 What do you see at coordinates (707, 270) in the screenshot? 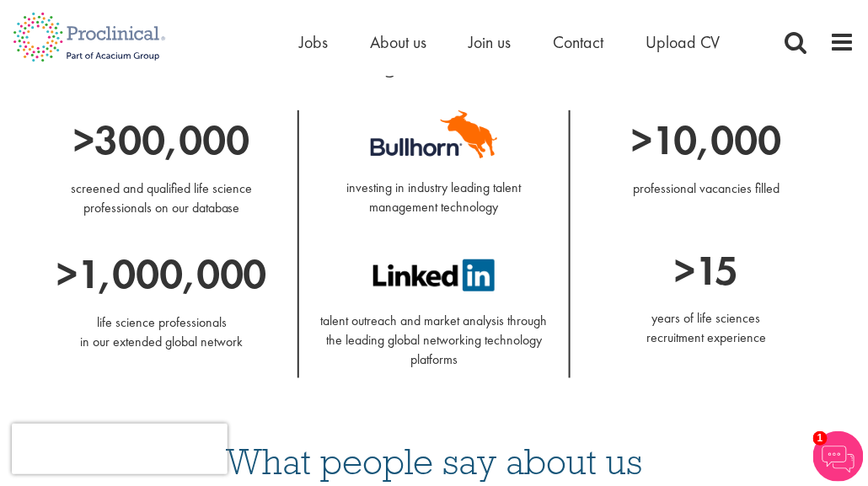
I see `p: >15` at bounding box center [707, 270].